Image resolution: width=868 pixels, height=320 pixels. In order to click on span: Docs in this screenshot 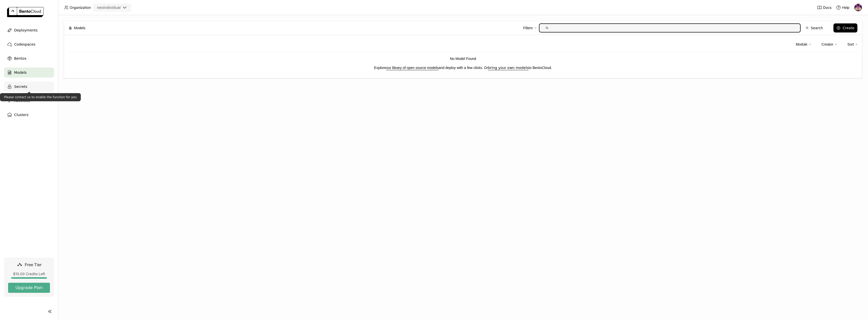, I will do `click(827, 7)`.